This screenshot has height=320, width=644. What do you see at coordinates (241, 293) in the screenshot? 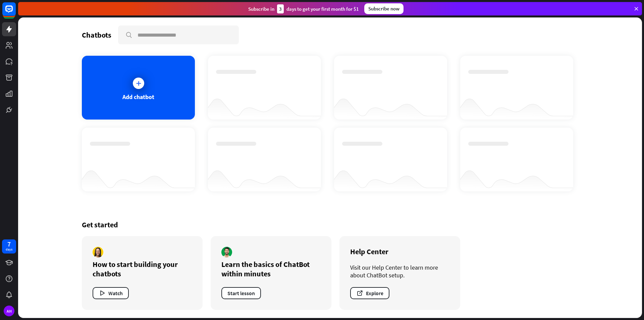
I see `button: Start lesson` at bounding box center [241, 293].